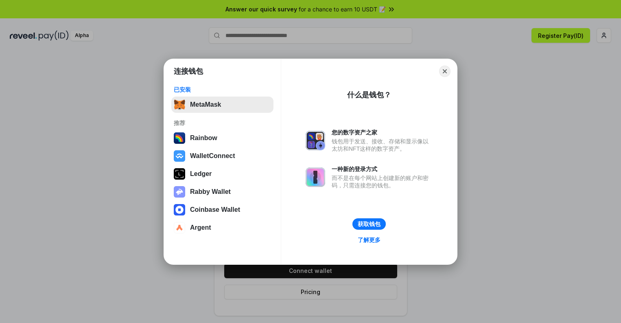 This screenshot has width=621, height=323. I want to click on div: Ledger, so click(201, 174).